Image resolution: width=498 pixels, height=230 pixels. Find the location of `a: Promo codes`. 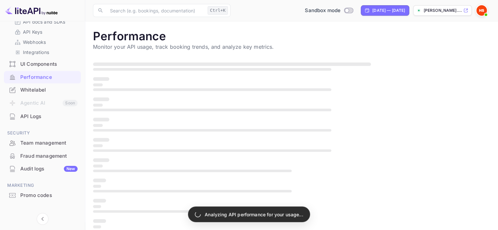

a: Promo codes is located at coordinates (42, 195).